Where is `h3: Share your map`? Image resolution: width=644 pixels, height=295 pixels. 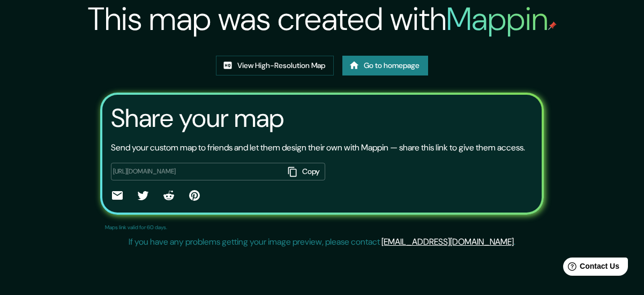 h3: Share your map is located at coordinates (197, 118).